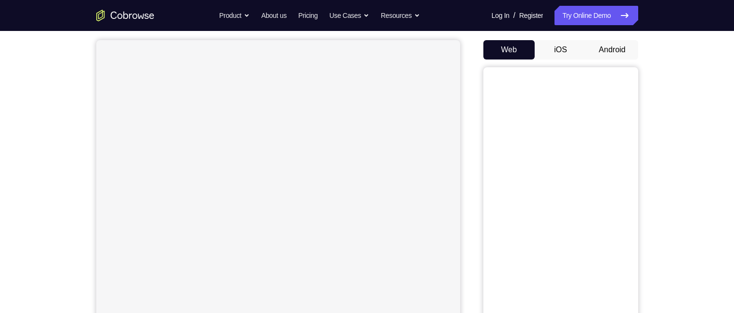  What do you see at coordinates (561, 50) in the screenshot?
I see `button: iOS` at bounding box center [561, 50].